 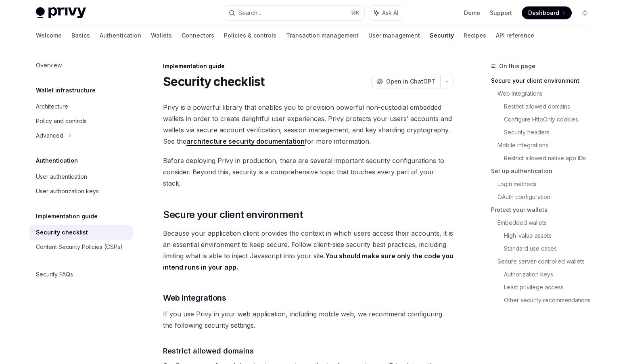 What do you see at coordinates (309, 124) in the screenshot?
I see `span: Privy is a powerful library that enables you to provision powerful non-custodial embedded wallets...` at bounding box center [309, 124].